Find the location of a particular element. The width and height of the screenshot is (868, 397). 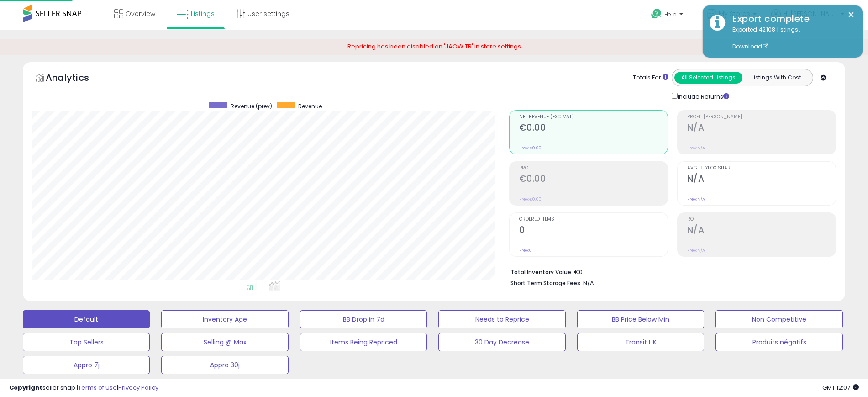

h5: Analytics is located at coordinates (76, 79).